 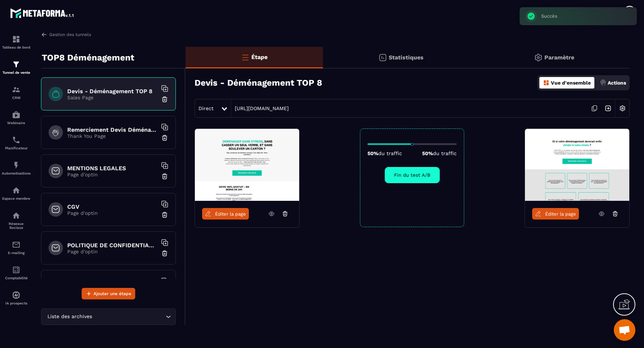 What do you see at coordinates (16, 143) in the screenshot?
I see `a: schedulerschedulerPlanificateur` at bounding box center [16, 143].